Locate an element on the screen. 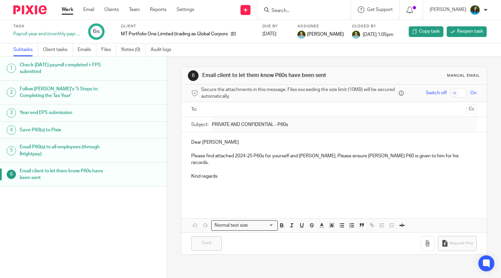 The width and height of the screenshot is (501, 278). div: 3 is located at coordinates (11, 113).